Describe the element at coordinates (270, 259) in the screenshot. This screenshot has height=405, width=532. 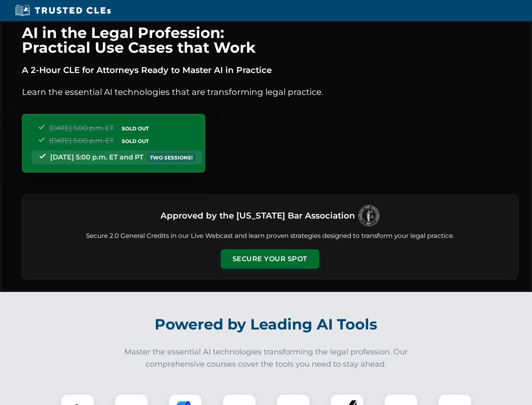
I see `button: Secure Your Spot` at that location.